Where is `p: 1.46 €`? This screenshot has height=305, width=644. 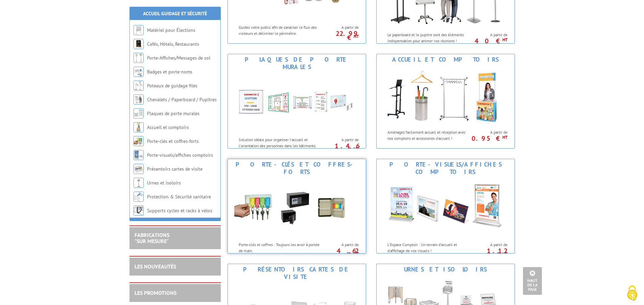
p: 1.46 € is located at coordinates (340, 148).